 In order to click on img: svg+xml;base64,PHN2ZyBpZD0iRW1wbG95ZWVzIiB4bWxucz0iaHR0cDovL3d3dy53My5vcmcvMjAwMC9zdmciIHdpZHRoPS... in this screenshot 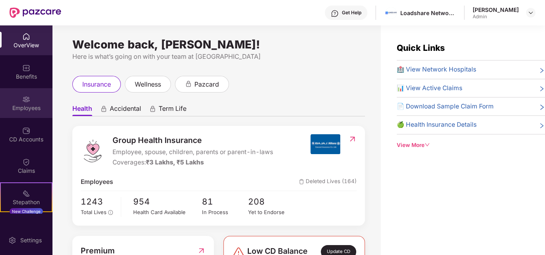, I will do `click(26, 99)`.